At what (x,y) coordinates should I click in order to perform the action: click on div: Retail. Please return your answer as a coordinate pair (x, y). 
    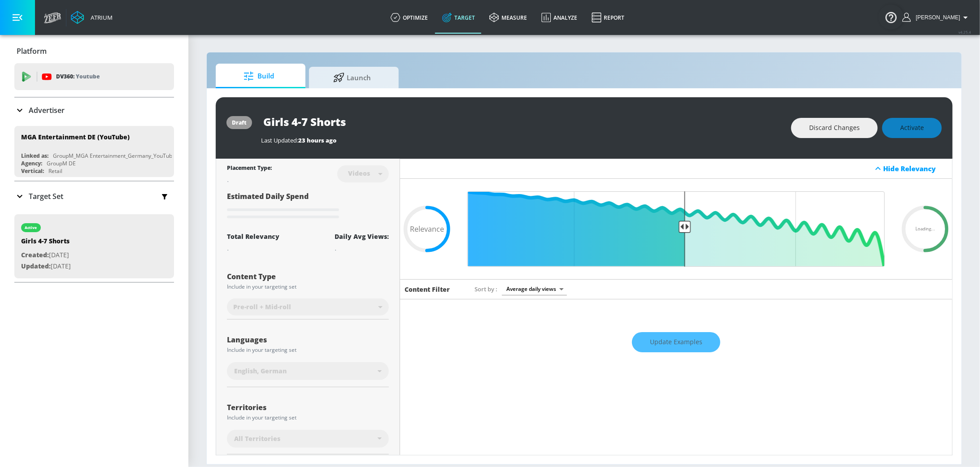
    Looking at the image, I should click on (55, 170).